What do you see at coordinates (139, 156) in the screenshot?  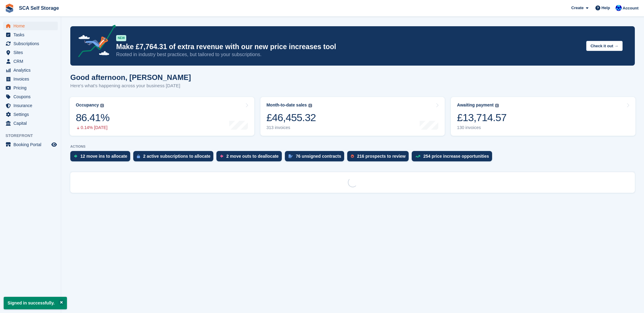 I see `img: active_subscription_to_allocate_icon-d502201f5373d7db506a760aba3b589e785aa758c864c3986d89f69b8ff3...` at bounding box center [139, 156].